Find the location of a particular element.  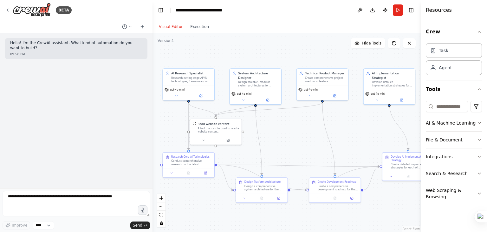

g: Edge from 6e99eb5c-c1f0-4fb8-8879-0288fbf6fc2a to 98913092-6866-4ba6-ac7f-a56fbb1cd674 is located at coordinates (298, 165).